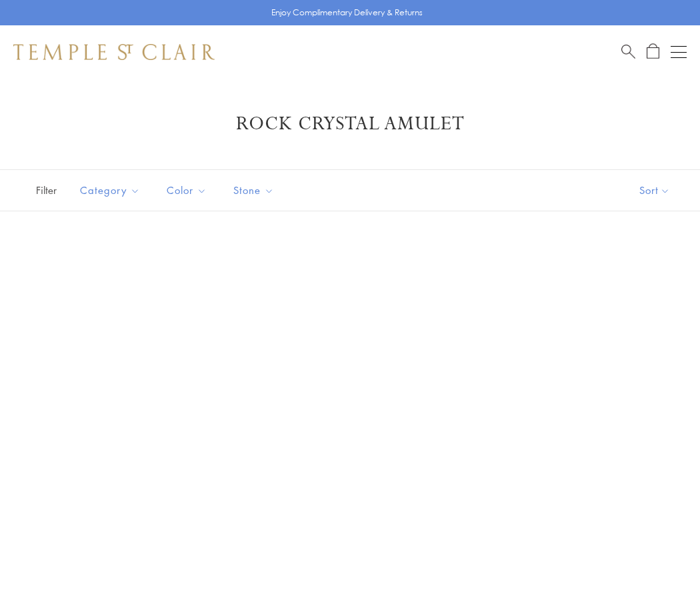  Describe the element at coordinates (111, 190) in the screenshot. I see `span: Category` at that location.